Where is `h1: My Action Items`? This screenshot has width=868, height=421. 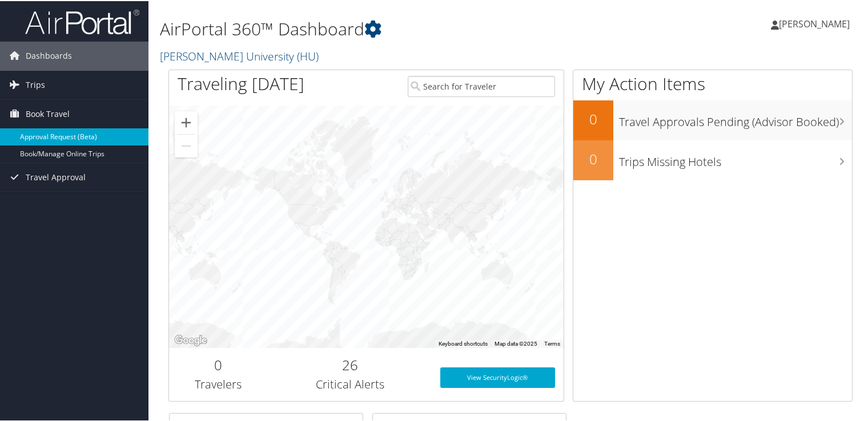
h1: My Action Items is located at coordinates (713, 83).